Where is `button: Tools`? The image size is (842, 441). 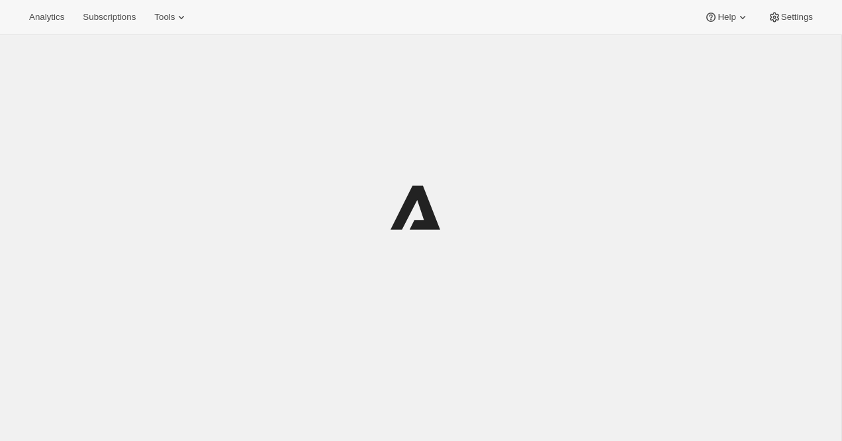 button: Tools is located at coordinates (171, 17).